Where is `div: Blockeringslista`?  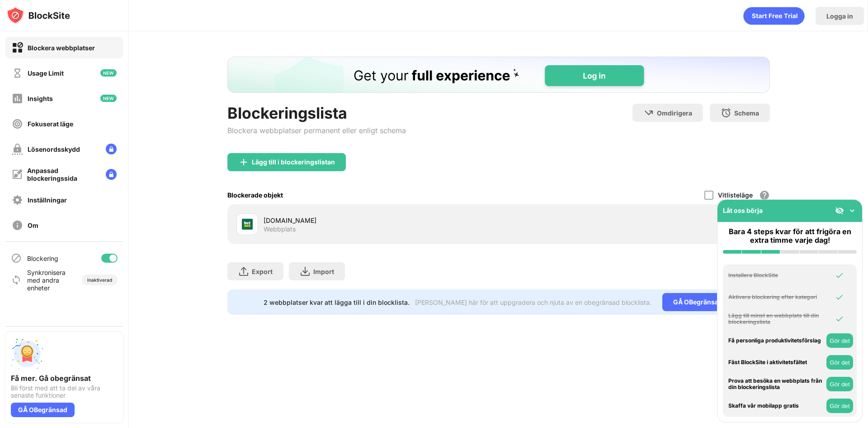
div: Blockeringslista is located at coordinates (317, 112).